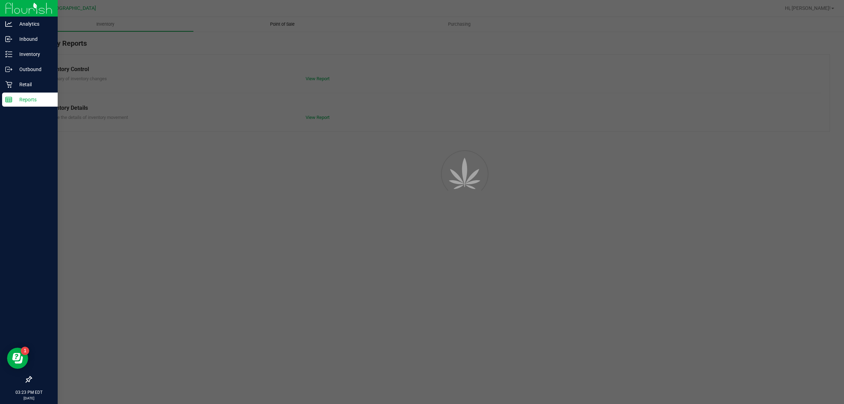 This screenshot has width=844, height=404. I want to click on inline-svg: Reports, so click(9, 99).